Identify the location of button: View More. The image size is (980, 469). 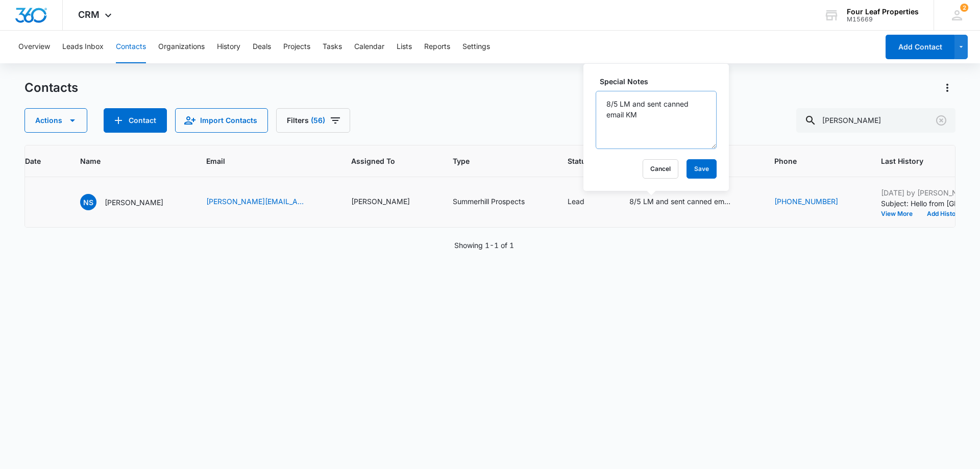
(900, 214).